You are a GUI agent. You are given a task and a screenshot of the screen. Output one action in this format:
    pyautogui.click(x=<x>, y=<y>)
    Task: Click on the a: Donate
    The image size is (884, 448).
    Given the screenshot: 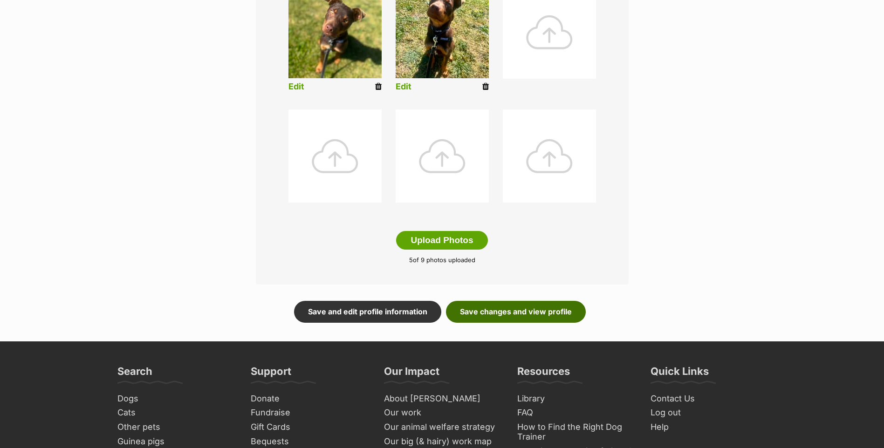 What is the action you would take?
    pyautogui.click(x=309, y=399)
    